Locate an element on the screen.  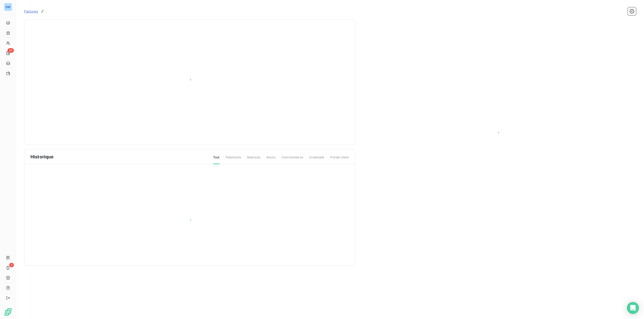
img: Logo LeanPay is located at coordinates (8, 312).